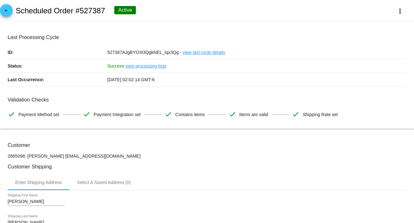  I want to click on mat-icon: arrow_back, so click(6, 12).